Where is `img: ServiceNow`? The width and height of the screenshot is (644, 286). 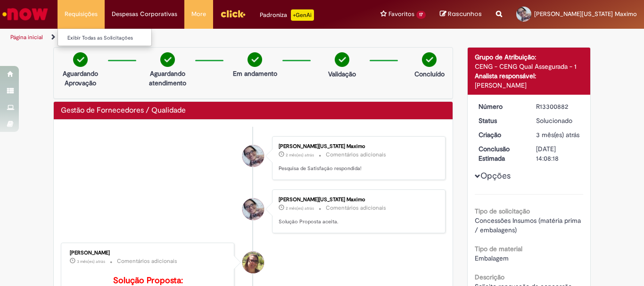
img: ServiceNow is located at coordinates (25, 14).